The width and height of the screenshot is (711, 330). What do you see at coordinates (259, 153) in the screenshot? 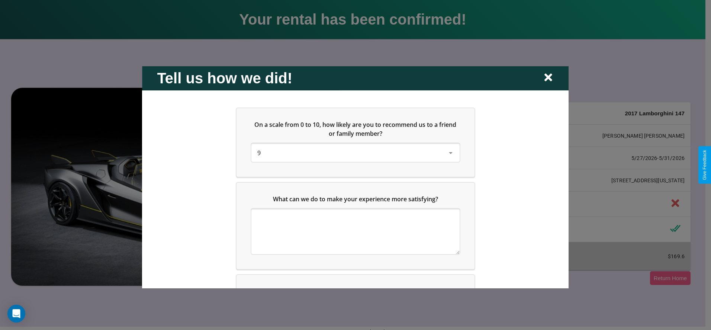
I see `span: 9` at bounding box center [259, 153].